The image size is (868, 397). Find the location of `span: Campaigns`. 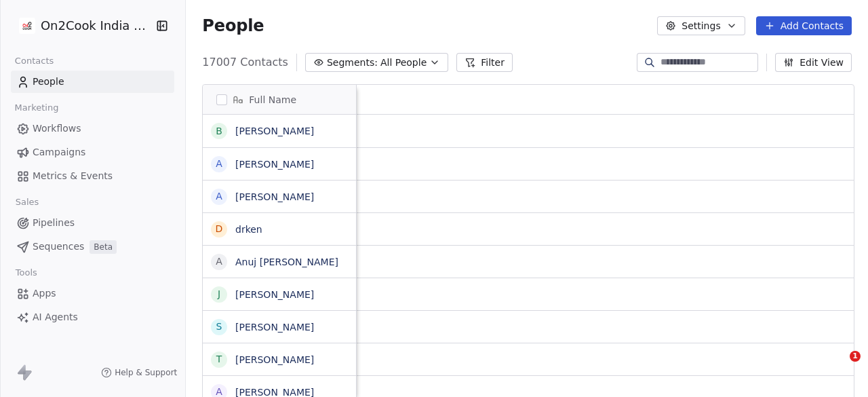

span: Campaigns is located at coordinates (59, 152).